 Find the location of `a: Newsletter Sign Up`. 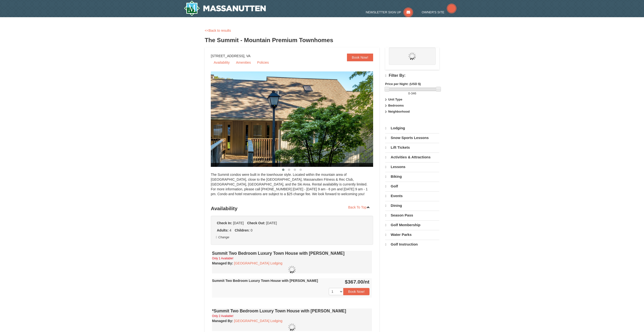

a: Newsletter Sign Up is located at coordinates (390, 12).